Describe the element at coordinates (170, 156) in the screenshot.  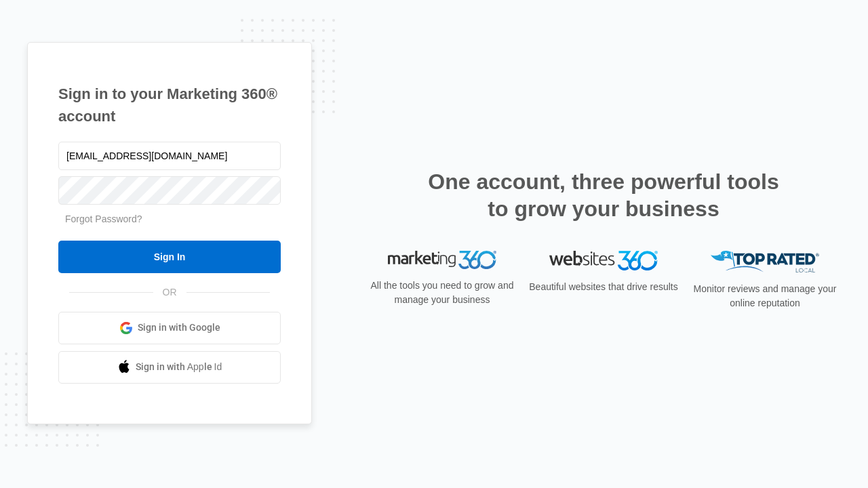
I see `input: Email` at that location.